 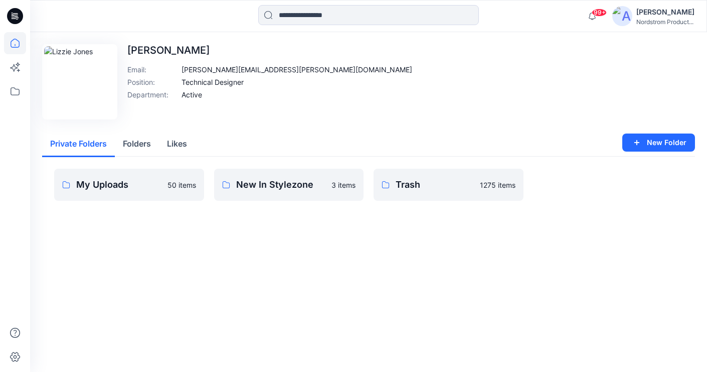 What do you see at coordinates (435, 185) in the screenshot?
I see `p: Trash` at bounding box center [435, 185].